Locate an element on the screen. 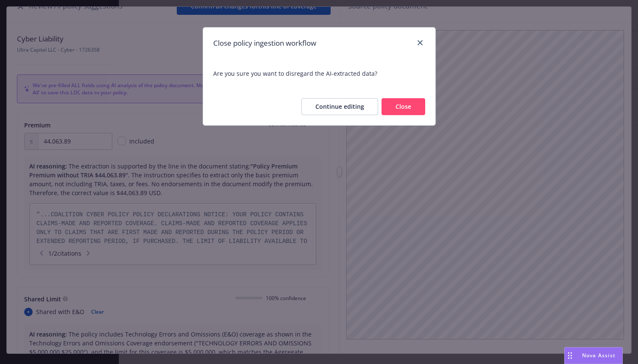 The height and width of the screenshot is (364, 638). span: Nova Assist is located at coordinates (598, 355).